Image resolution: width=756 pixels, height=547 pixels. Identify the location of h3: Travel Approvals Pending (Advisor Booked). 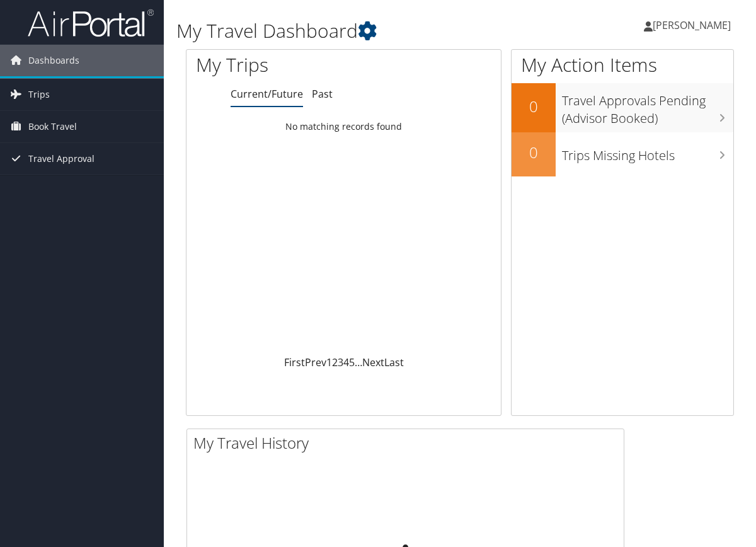
(648, 106).